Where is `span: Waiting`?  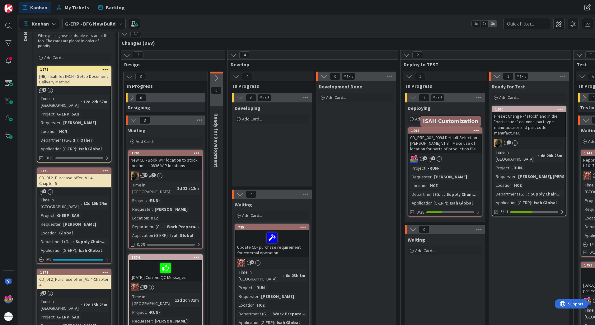
span: Waiting is located at coordinates (417, 240).